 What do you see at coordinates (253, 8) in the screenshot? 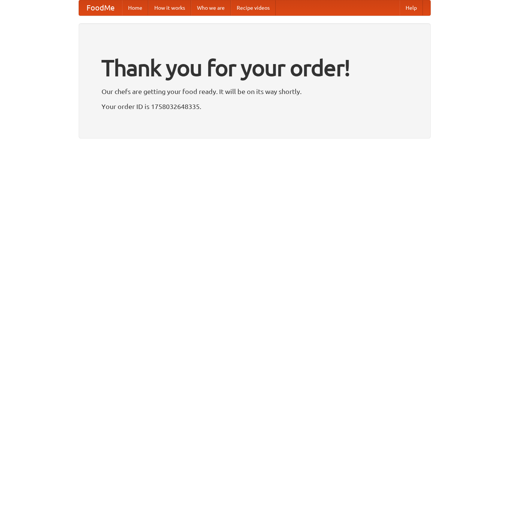
I see `a: Recipe videos` at bounding box center [253, 8].